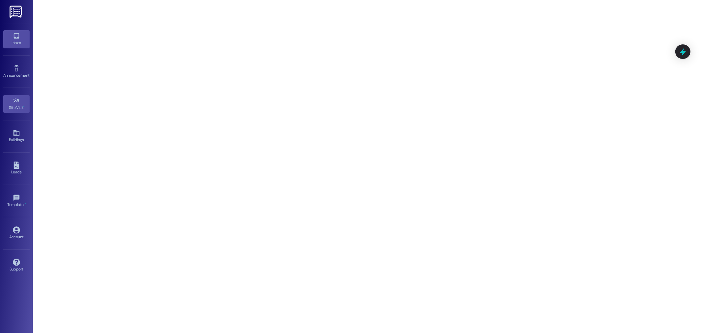  What do you see at coordinates (16, 168) in the screenshot?
I see `a: Leads` at bounding box center [16, 168].